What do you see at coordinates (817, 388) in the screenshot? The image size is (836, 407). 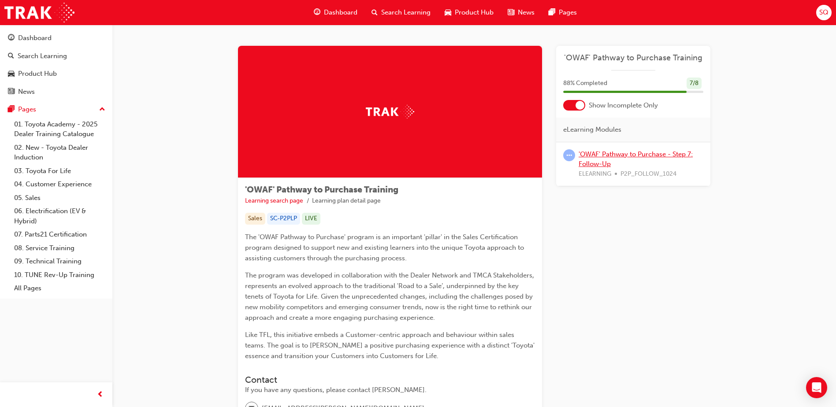 I see `div: Open Intercom Messenger` at bounding box center [817, 388].